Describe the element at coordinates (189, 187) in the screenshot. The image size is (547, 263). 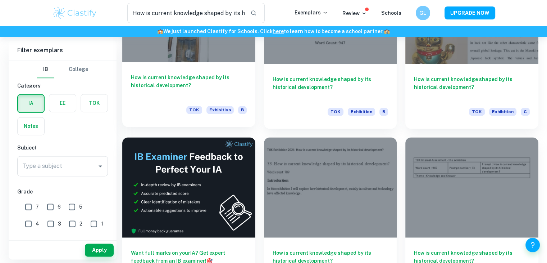
I see `img: Thumbnail` at that location.